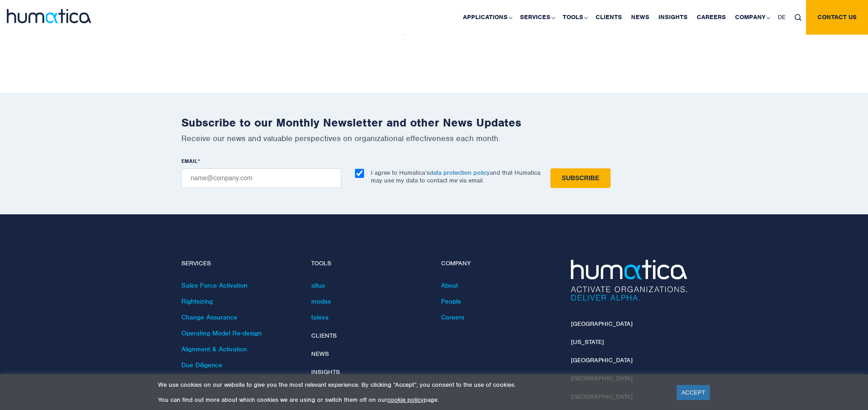 The height and width of the screenshot is (410, 868). I want to click on img: search_icon, so click(798, 17).